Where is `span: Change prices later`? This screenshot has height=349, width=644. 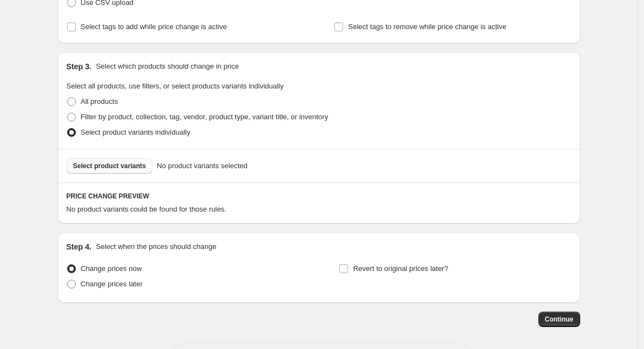 span: Change prices later is located at coordinates (111, 284).